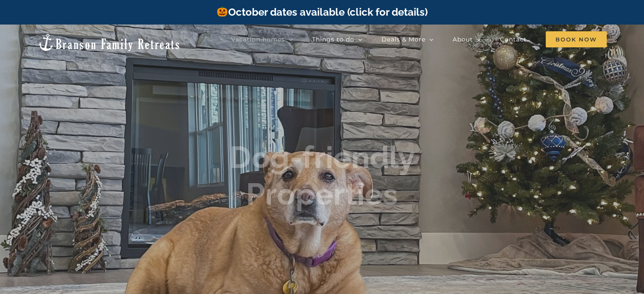 Image resolution: width=644 pixels, height=294 pixels. What do you see at coordinates (463, 39) in the screenshot?
I see `span: About` at bounding box center [463, 39].